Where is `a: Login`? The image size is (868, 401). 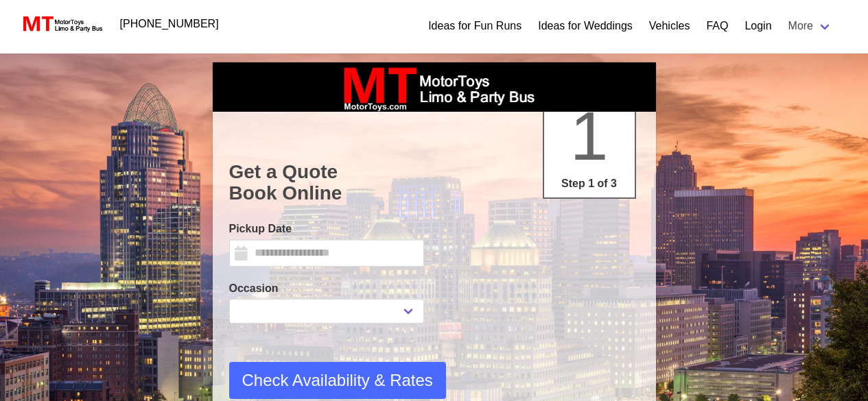
a: Login is located at coordinates (757, 26).